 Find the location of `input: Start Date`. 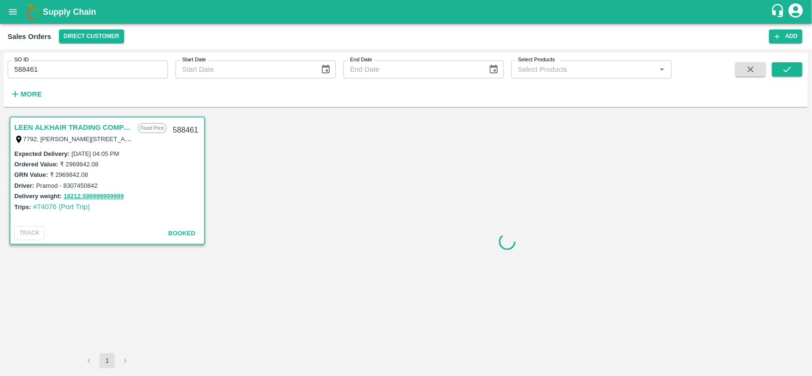

input: Start Date is located at coordinates (244, 69).